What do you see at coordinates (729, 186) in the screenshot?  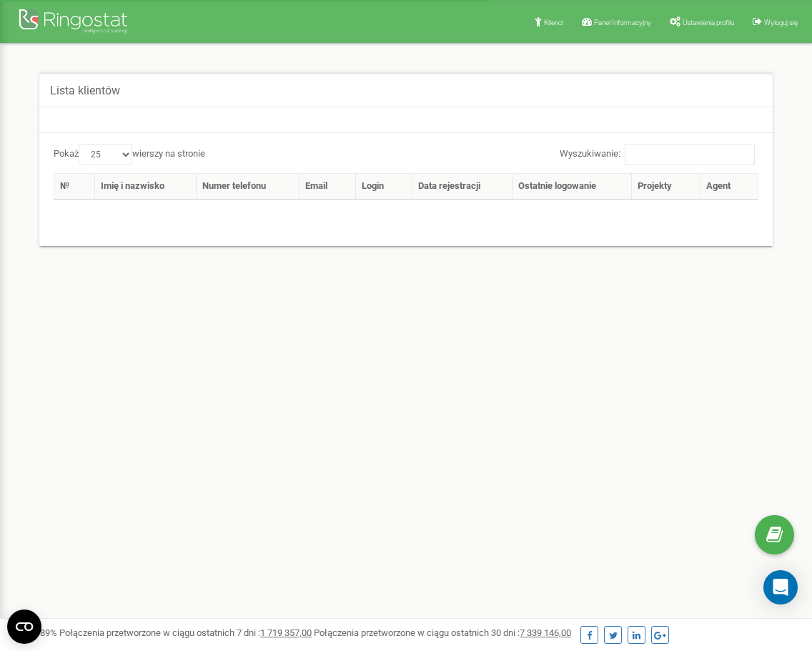 I see `th: Agent` at bounding box center [729, 186].